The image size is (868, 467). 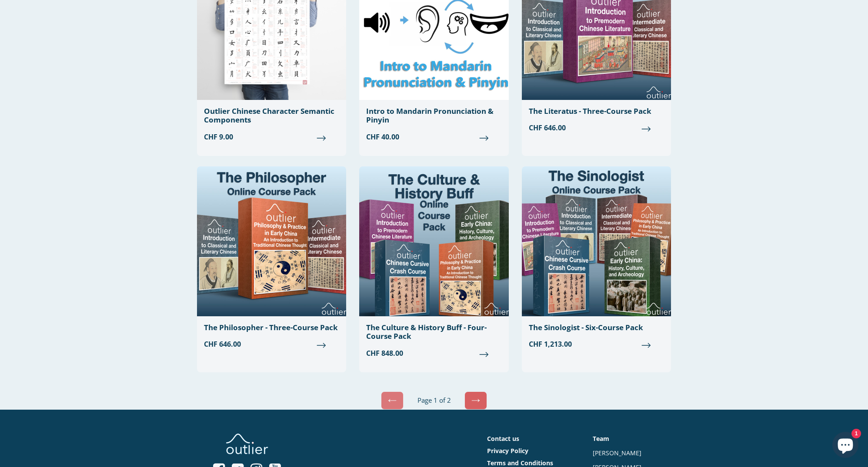 I want to click on div: The Culture & History Buff - Four-Course Pack, so click(x=434, y=332).